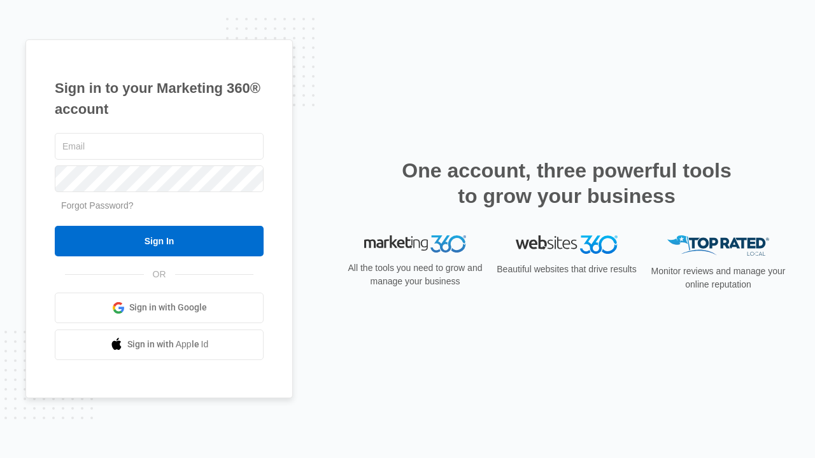  Describe the element at coordinates (97, 206) in the screenshot. I see `a: Forgot Password?` at that location.